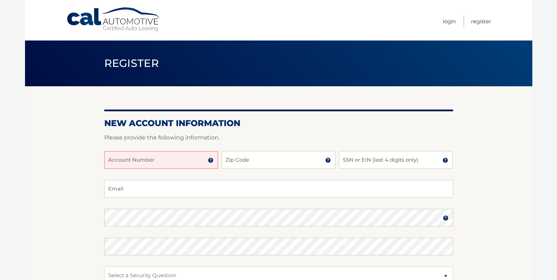  I want to click on input: Account Number, so click(161, 160).